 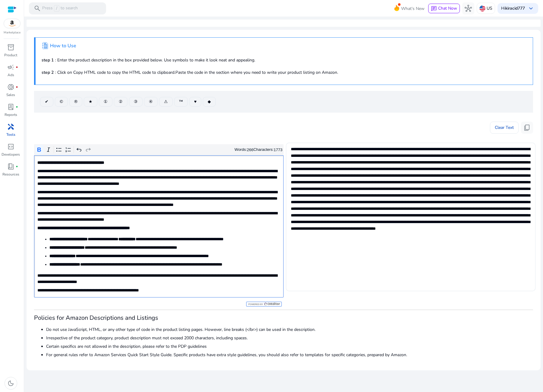 I want to click on span: book_4, so click(x=11, y=166).